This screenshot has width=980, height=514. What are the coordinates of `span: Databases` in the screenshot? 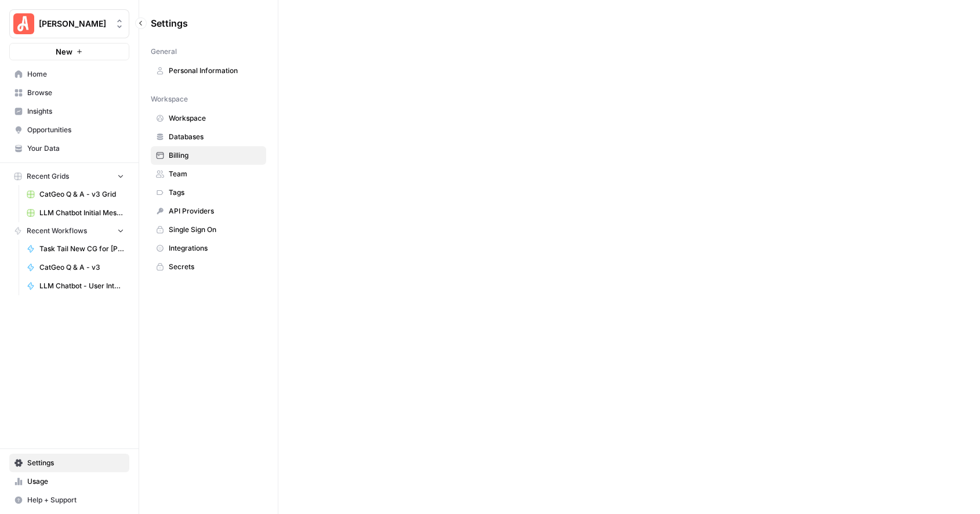 It's located at (214, 137).